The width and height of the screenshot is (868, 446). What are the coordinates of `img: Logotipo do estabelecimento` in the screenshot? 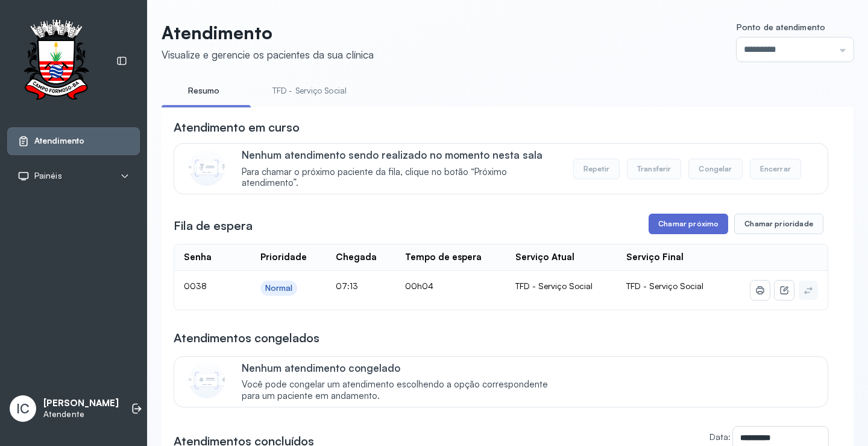 It's located at (56, 61).